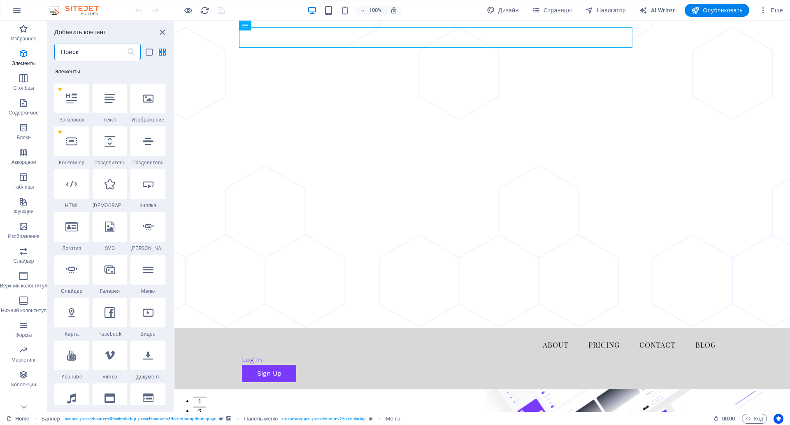  Describe the element at coordinates (717, 10) in the screenshot. I see `span: Опубликовать` at that location.